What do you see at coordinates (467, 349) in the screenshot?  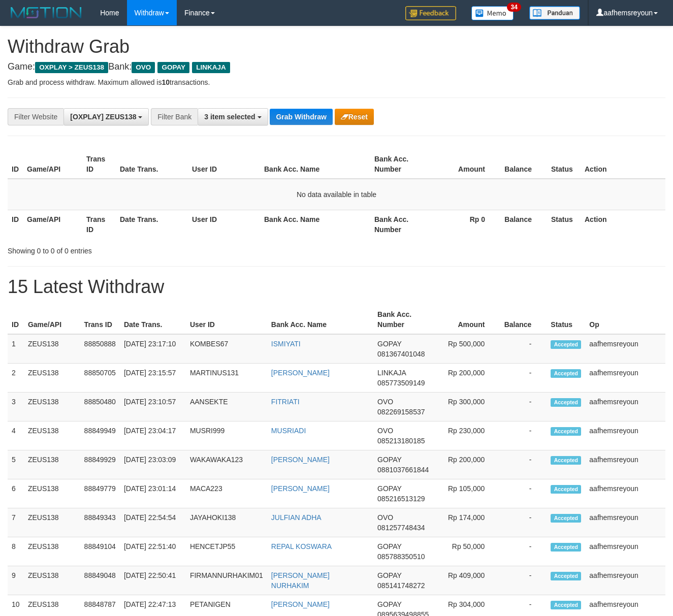 I see `td: Rp 500,000` at bounding box center [467, 349].